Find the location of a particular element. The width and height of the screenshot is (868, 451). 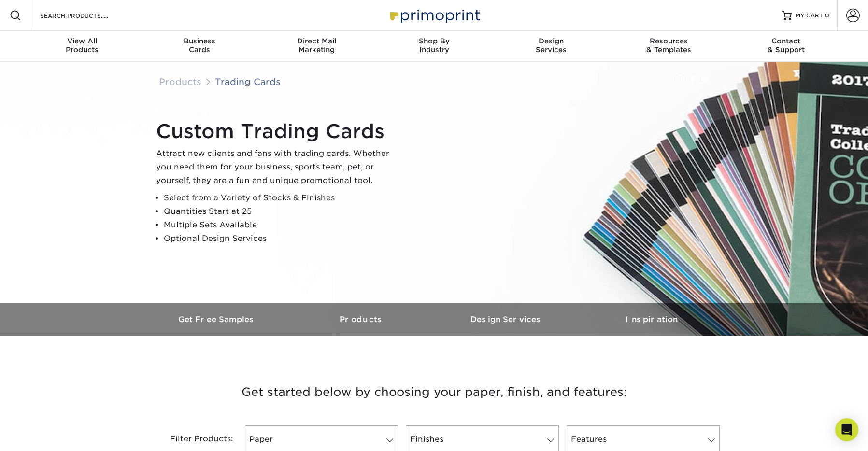

a: Get Free Samples is located at coordinates (217, 320).